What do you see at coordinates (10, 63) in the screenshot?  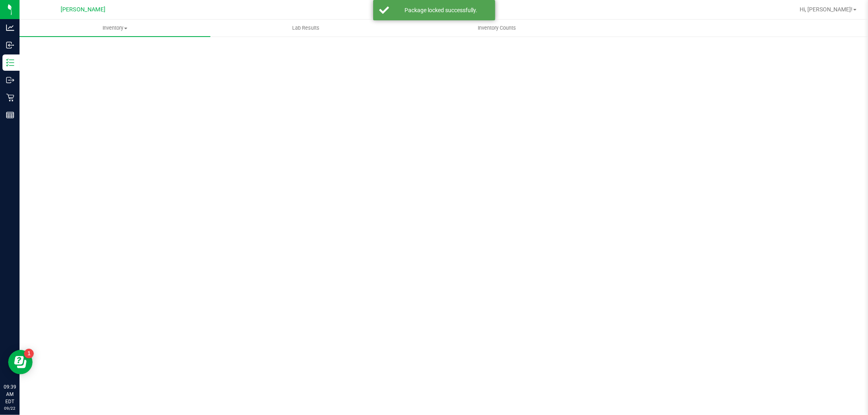 I see `inline-svg: Inventory` at bounding box center [10, 63].